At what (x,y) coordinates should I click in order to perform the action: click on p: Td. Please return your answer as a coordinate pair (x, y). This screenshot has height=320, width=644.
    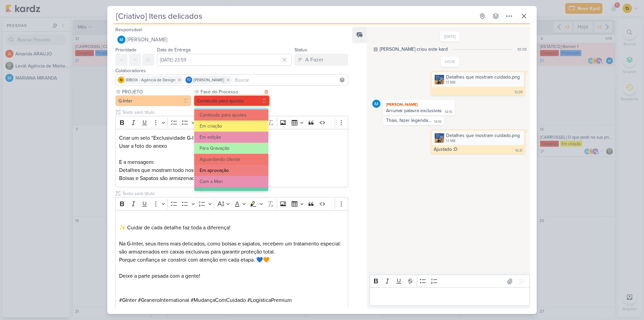
    Looking at the image, I should click on (189, 80).